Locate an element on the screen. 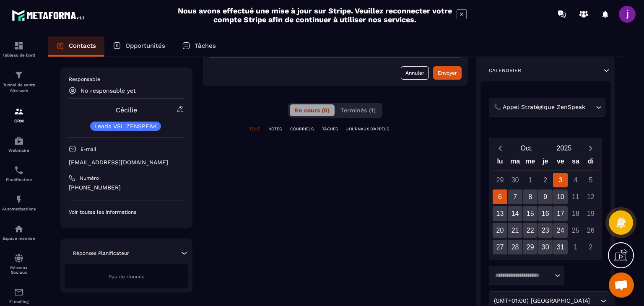  button: En cours (0) is located at coordinates (312, 110).